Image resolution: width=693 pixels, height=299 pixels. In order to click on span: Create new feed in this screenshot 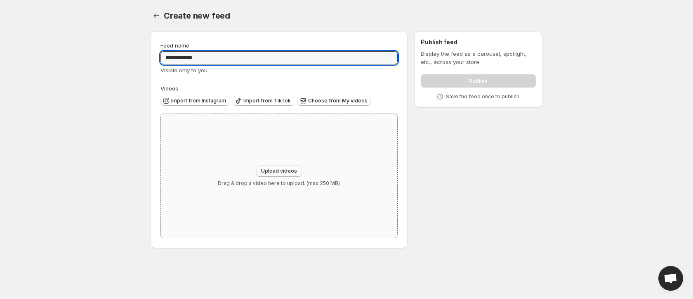, I will do `click(197, 16)`.